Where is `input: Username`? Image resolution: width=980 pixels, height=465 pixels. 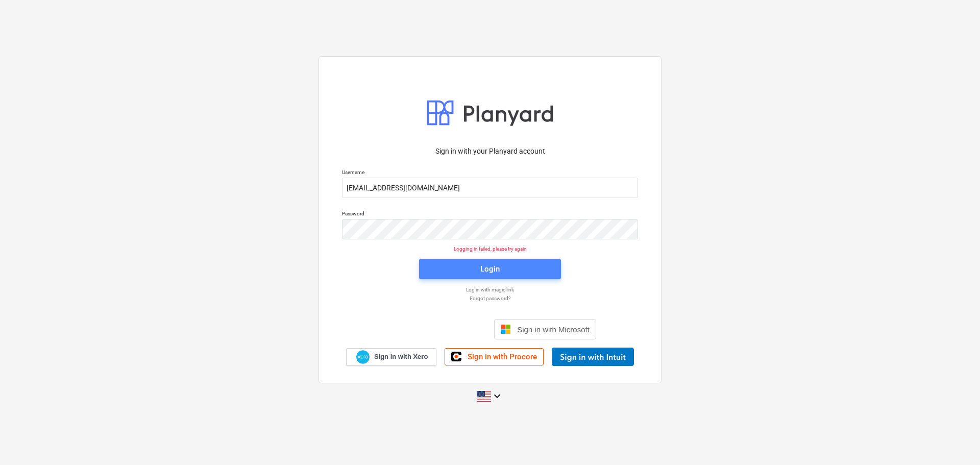
input: Username is located at coordinates (490, 188).